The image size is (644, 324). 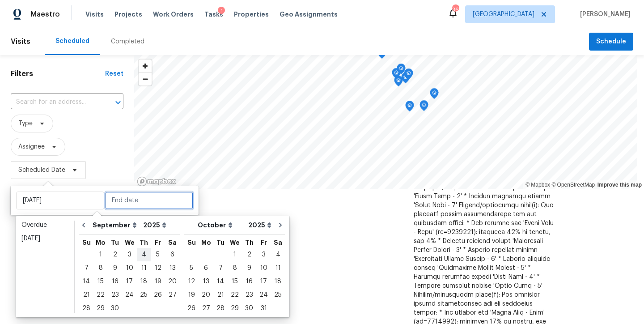 What do you see at coordinates (25, 124) in the screenshot?
I see `span: Type` at bounding box center [25, 124].